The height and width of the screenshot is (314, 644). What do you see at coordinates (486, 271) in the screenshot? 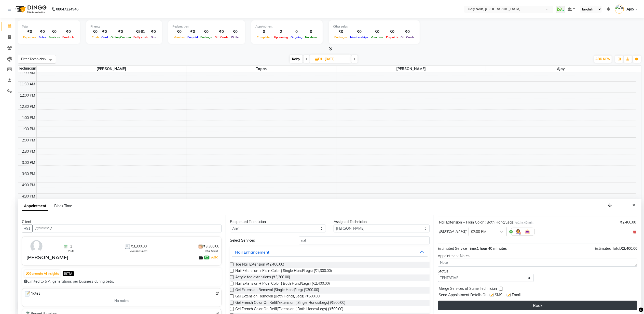
I see `div: Status` at bounding box center [486, 271].